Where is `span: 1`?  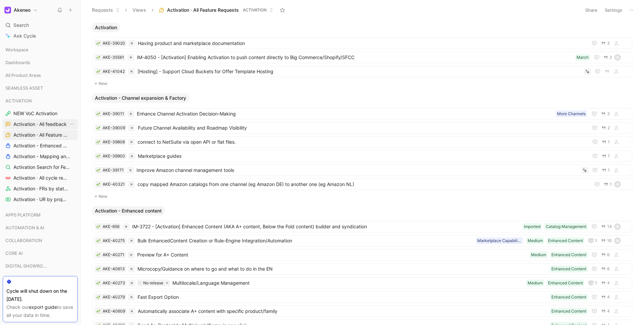
span: 1 is located at coordinates (611, 184).